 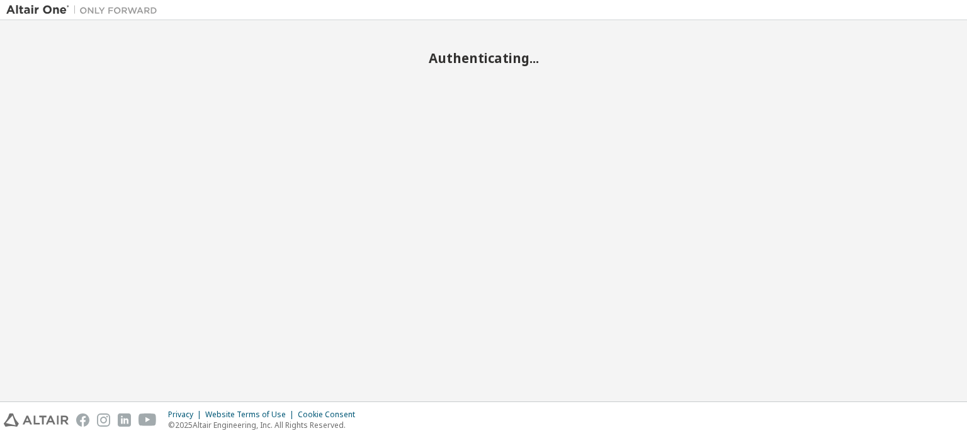 I want to click on img: Altair One, so click(x=85, y=10).